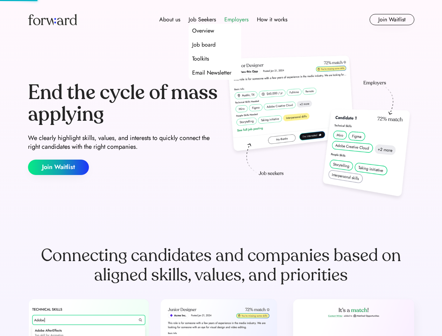 This screenshot has width=442, height=336. Describe the element at coordinates (123, 143) in the screenshot. I see `div: We clearly highlight skills, values, and interests to quickly connect the right candidates with t...` at that location.